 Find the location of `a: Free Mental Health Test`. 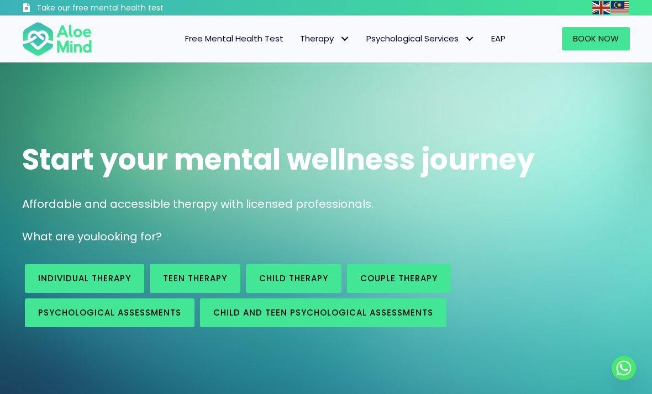

a: Free Mental Health Test is located at coordinates (234, 39).